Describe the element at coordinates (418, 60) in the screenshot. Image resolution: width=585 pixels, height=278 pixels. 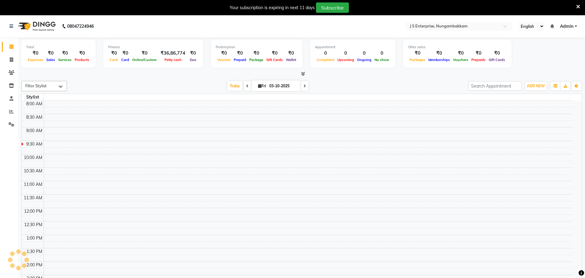
I see `span: Packages` at that location.